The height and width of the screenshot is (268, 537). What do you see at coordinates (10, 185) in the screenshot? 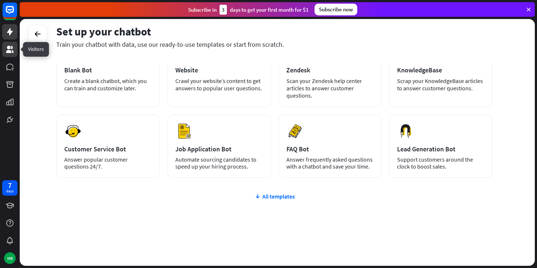
I see `div: 7` at bounding box center [10, 185].